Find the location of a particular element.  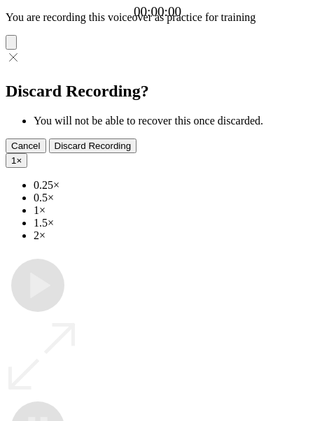

h2: Discard Recording? is located at coordinates (157, 91).